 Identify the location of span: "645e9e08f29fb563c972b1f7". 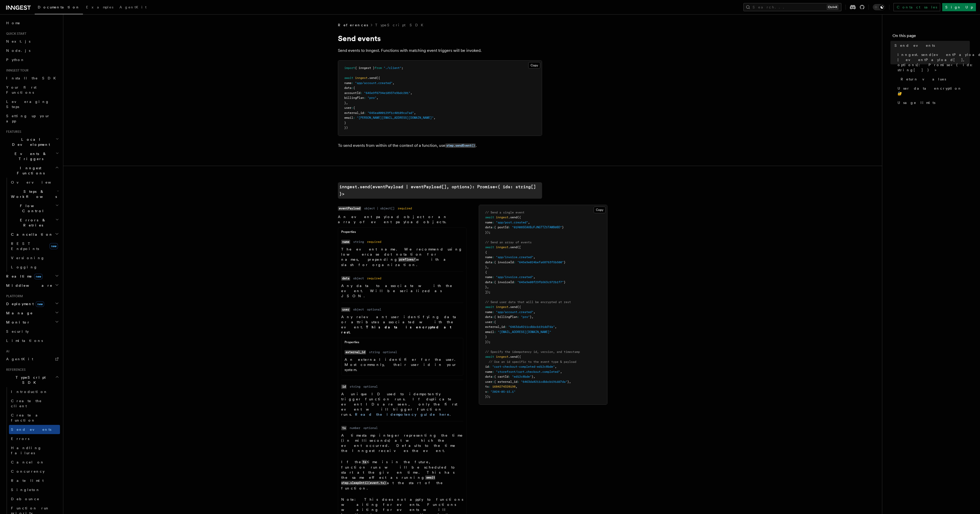
(541, 282).